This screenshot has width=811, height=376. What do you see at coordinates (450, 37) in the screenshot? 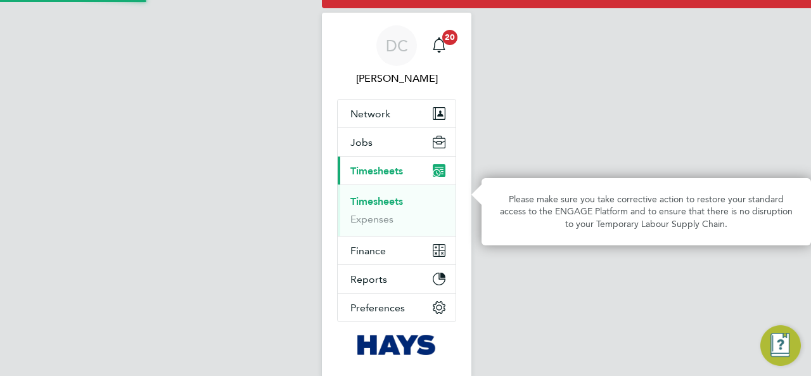
I see `span: 20` at bounding box center [450, 37].